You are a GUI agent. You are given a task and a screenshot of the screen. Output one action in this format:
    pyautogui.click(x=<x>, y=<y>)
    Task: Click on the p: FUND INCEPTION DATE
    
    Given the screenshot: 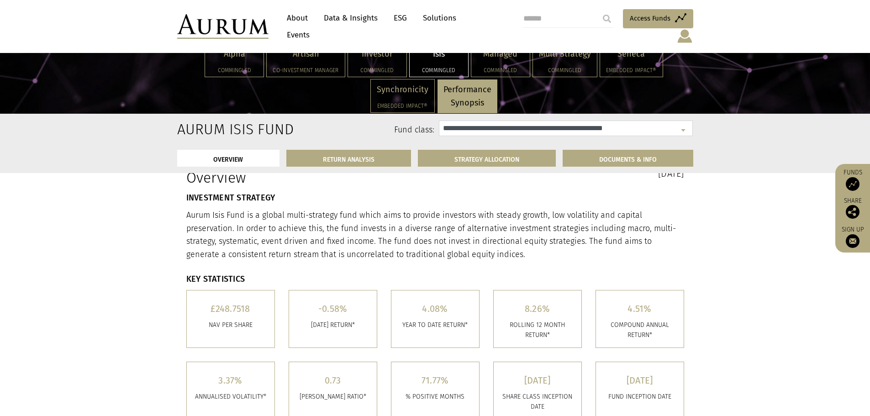 What is the action you would take?
    pyautogui.click(x=640, y=397)
    